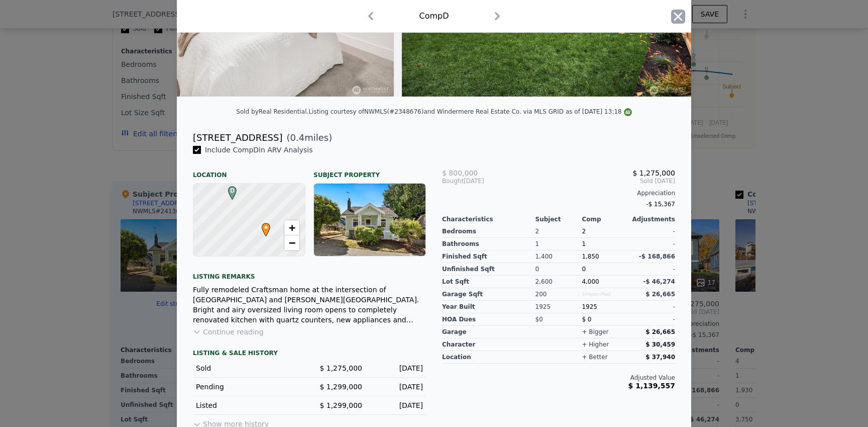 This screenshot has height=427, width=868. Describe the element at coordinates (660, 344) in the screenshot. I see `span: $ 30,459` at that location.